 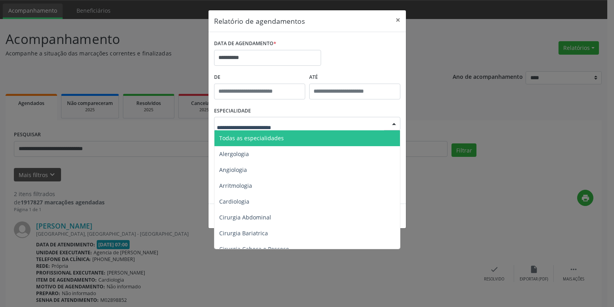 What do you see at coordinates (245, 44) in the screenshot?
I see `label: DATA DE AGENDAMENTO` at bounding box center [245, 44].